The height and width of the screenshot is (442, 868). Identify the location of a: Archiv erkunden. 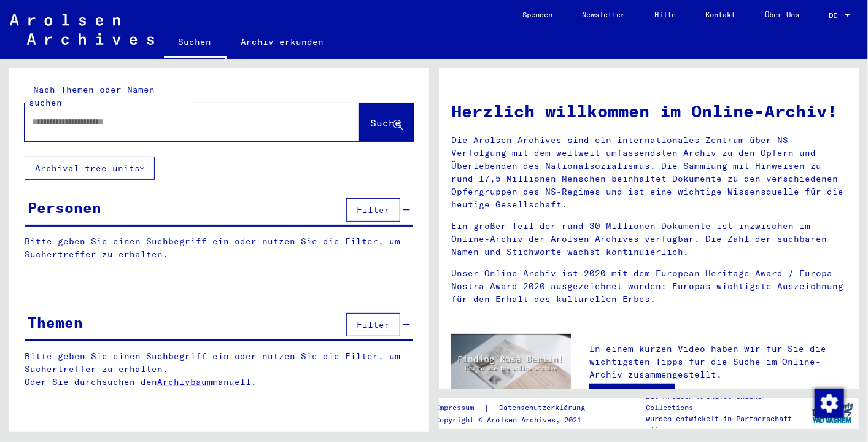
(282, 41).